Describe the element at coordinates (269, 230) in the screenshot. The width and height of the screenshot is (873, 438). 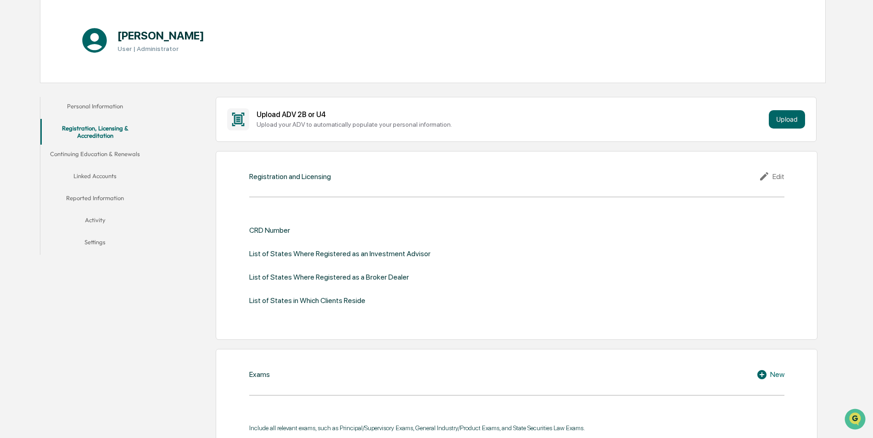
I see `div: CRD Number` at that location.